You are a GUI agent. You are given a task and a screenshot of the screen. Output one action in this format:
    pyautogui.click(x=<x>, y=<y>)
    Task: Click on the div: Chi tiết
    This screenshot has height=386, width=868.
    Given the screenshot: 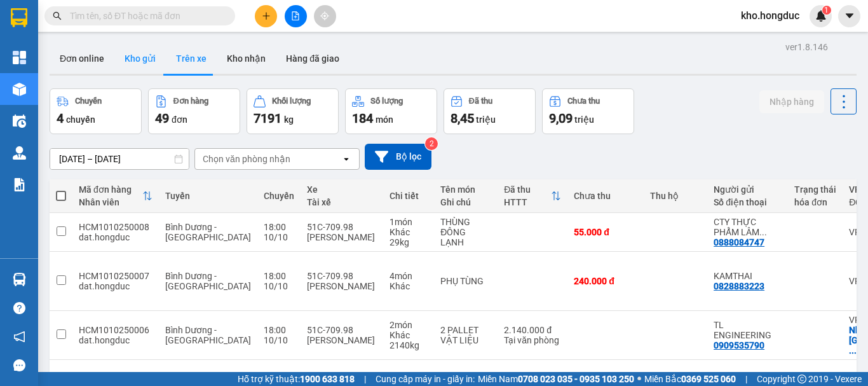 What is the action you would take?
    pyautogui.click(x=409, y=196)
    